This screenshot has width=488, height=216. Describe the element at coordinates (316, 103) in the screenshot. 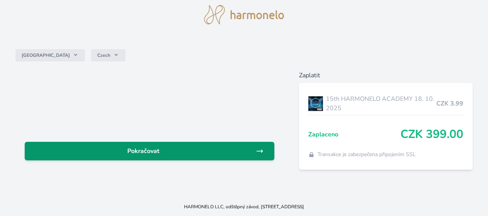

I see `img: AKADEMIE_2025_virtual_1080x1080_ticket-lo.jpg` at that location.